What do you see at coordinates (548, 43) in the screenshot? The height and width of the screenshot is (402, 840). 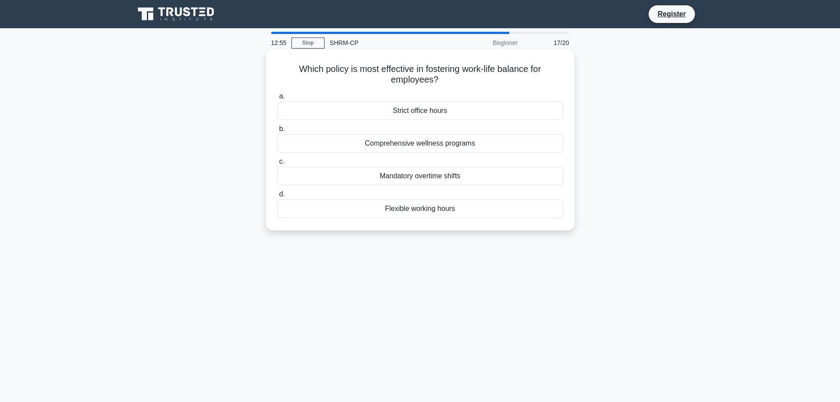 I see `div: 17/20` at bounding box center [548, 43].